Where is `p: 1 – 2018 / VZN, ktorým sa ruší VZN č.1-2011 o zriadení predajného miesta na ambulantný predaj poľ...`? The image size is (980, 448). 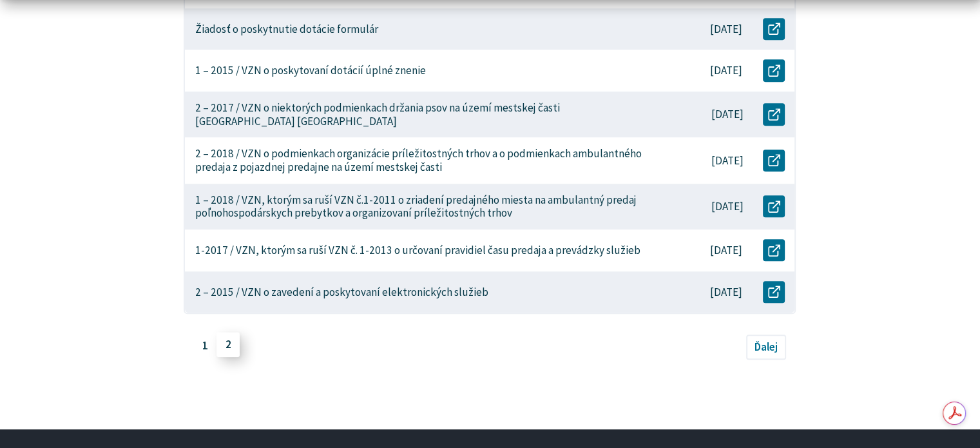
p: 1 – 2018 / VZN, ktorým sa ruší VZN č.1-2011 o zriadení predajného miesta na ambulantný predaj poľ... is located at coordinates (423, 206).